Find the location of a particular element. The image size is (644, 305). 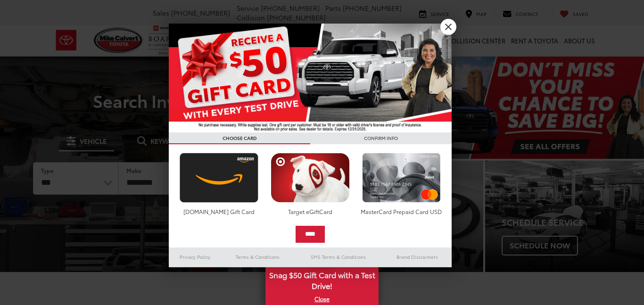

h3: CHOOSE CARD is located at coordinates (240, 138).